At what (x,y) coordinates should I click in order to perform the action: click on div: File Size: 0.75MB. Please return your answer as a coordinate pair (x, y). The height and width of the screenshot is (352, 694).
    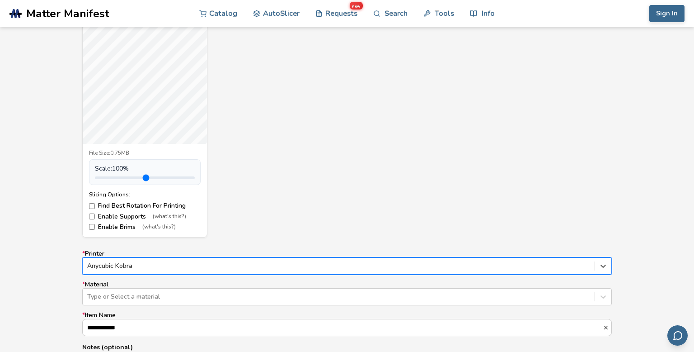
    Looking at the image, I should click on (145, 153).